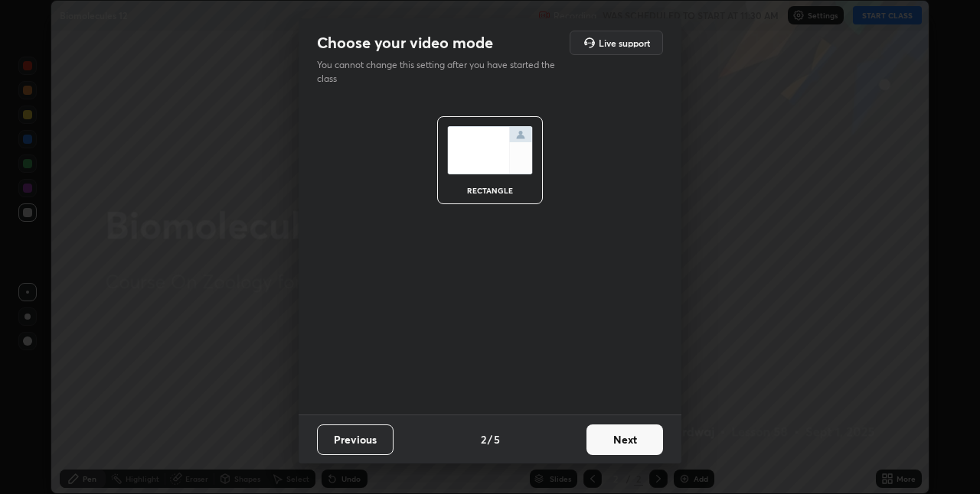 The height and width of the screenshot is (494, 980). Describe the element at coordinates (625, 440) in the screenshot. I see `button: Next` at that location.